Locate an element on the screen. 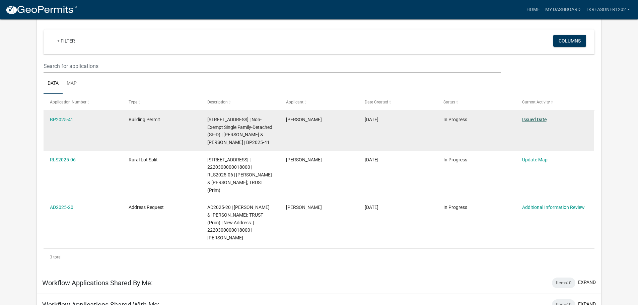 This screenshot has height=305, width=638. a: RLS2025-06 is located at coordinates (63, 160).